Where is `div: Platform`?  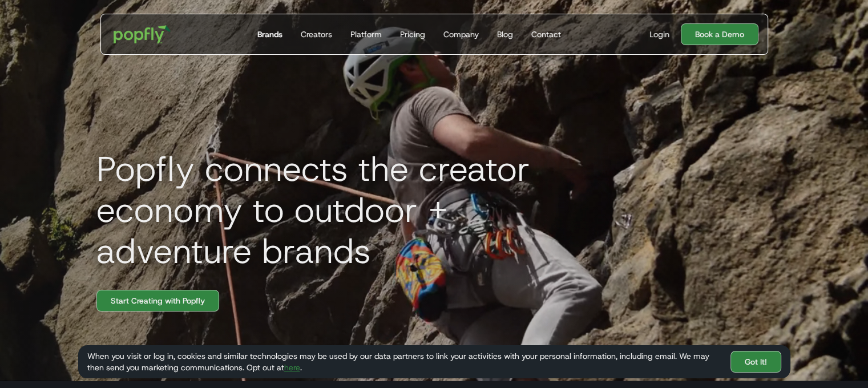
div: Platform is located at coordinates (366, 34).